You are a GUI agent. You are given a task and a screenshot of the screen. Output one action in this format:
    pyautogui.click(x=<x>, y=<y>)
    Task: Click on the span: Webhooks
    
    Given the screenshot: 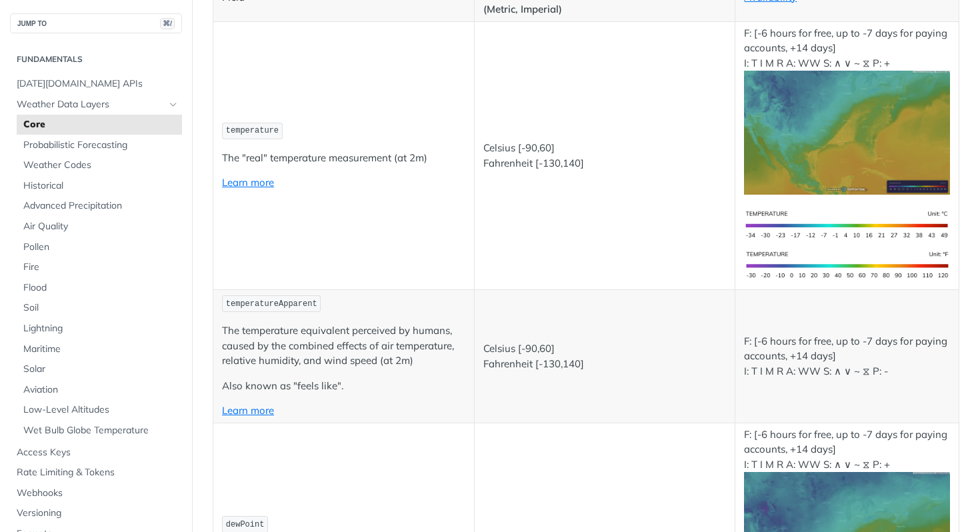 What is the action you would take?
    pyautogui.click(x=97, y=494)
    